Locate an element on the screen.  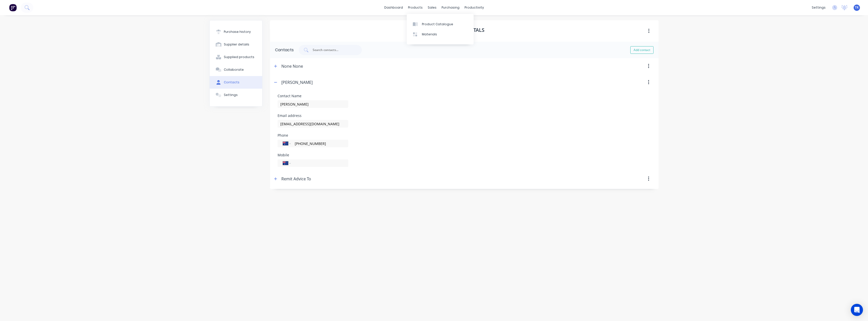
div: Contact Name is located at coordinates (313, 96).